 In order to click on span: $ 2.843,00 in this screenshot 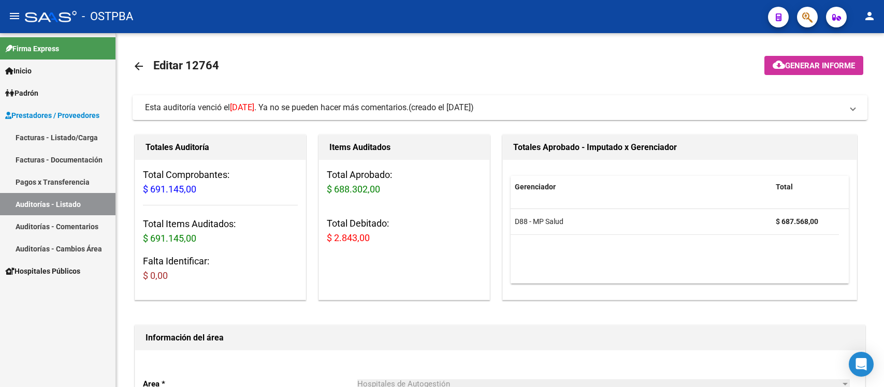, I will do `click(348, 238)`.